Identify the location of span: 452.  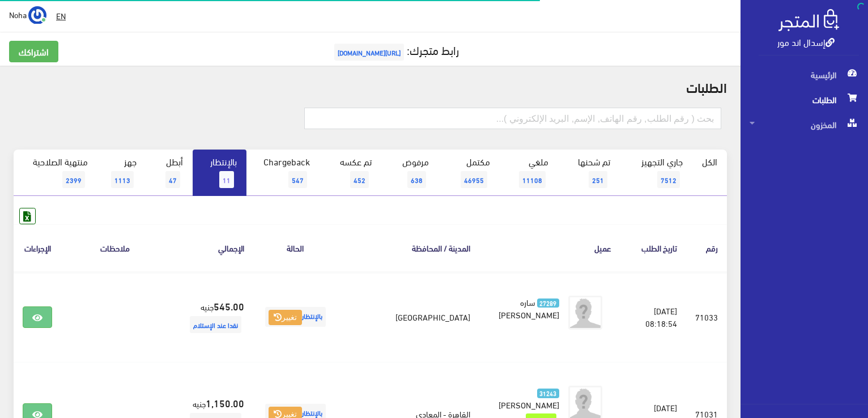
(359, 180).